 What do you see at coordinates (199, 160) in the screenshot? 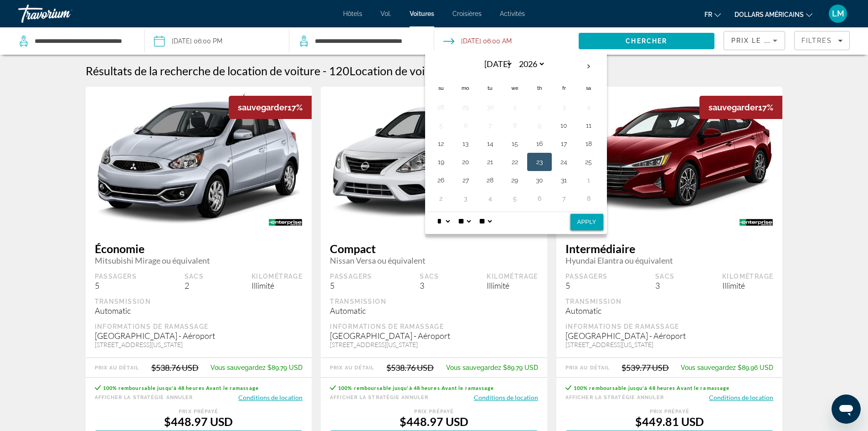
I see `img: Mitsubishi Mirage ou équivalent` at bounding box center [199, 160].